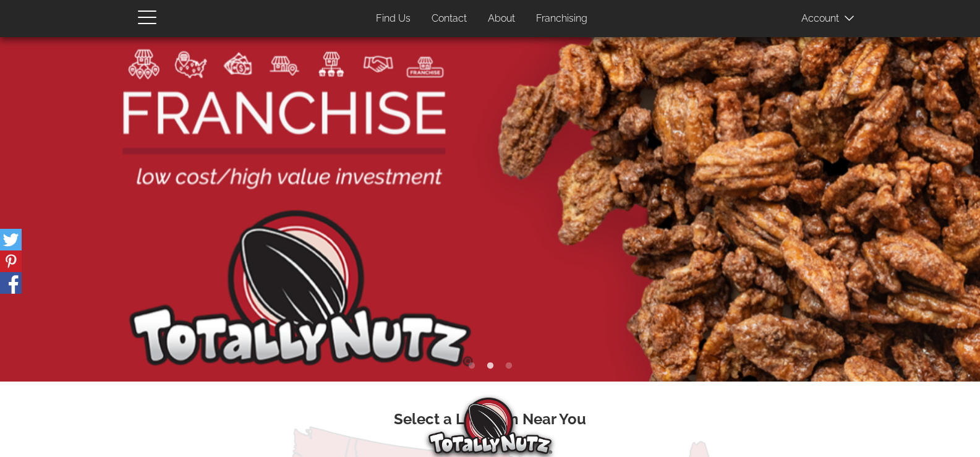  Describe the element at coordinates (449, 18) in the screenshot. I see `a: Contact` at that location.